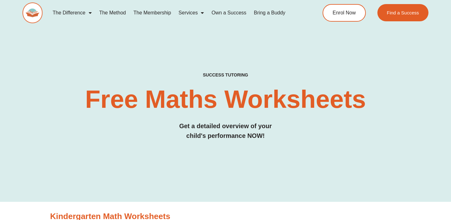 This screenshot has height=220, width=451. I want to click on a: Own a Success, so click(229, 13).